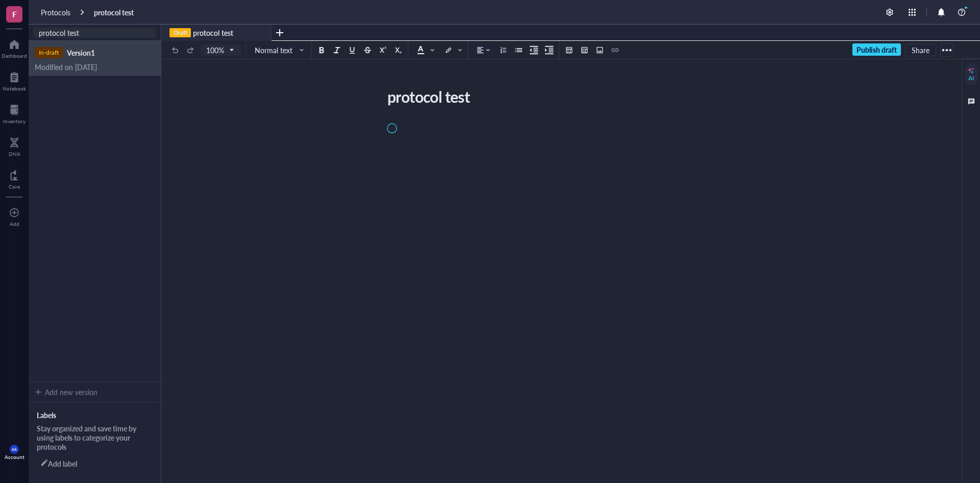  What do you see at coordinates (14, 48) in the screenshot?
I see `a: Dashboard` at bounding box center [14, 48].